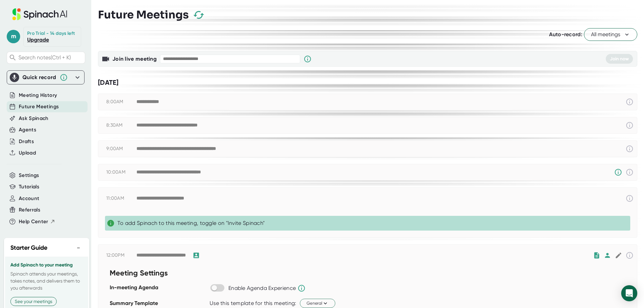 The width and height of the screenshot is (644, 308). What do you see at coordinates (34, 301) in the screenshot?
I see `button: See your meetings` at bounding box center [34, 301].